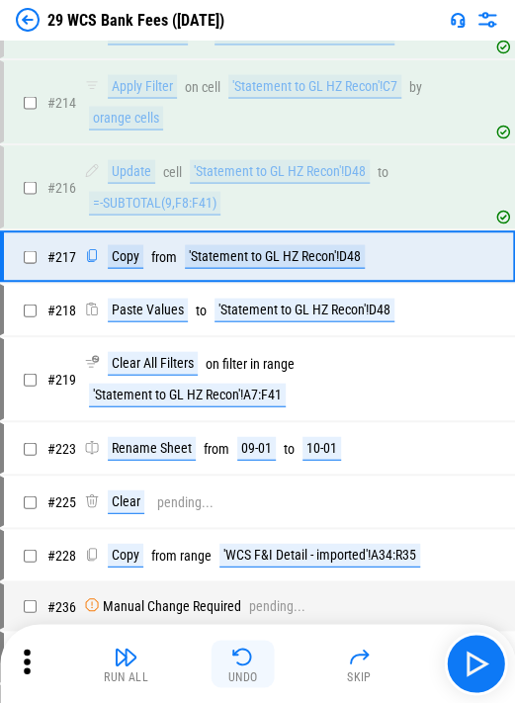 The image size is (515, 703). Describe the element at coordinates (152, 363) in the screenshot. I see `div: Clear All Filters` at that location.